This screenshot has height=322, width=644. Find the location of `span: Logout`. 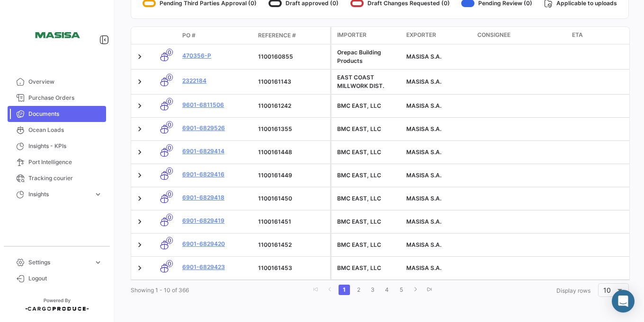

span: Logout is located at coordinates (65, 279).